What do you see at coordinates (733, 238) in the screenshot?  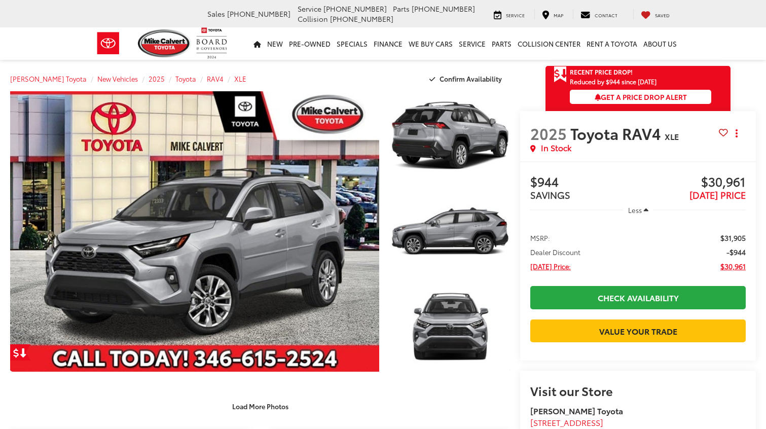 I see `span: $31,905` at bounding box center [733, 238].